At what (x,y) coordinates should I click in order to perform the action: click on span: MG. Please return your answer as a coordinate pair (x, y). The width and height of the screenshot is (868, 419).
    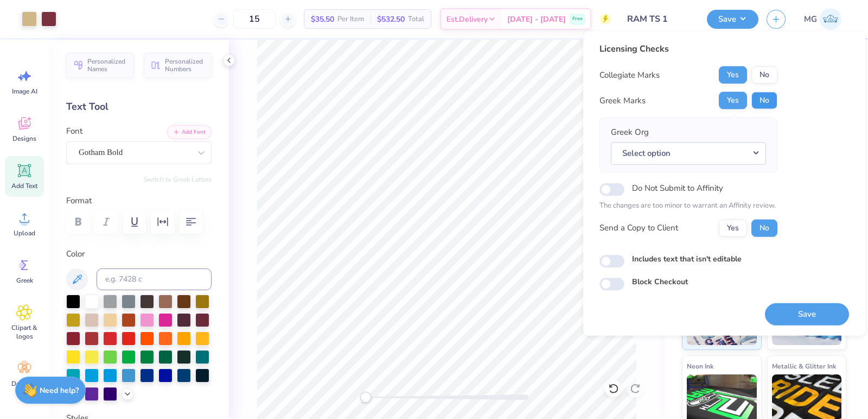
    Looking at the image, I should click on (810, 19).